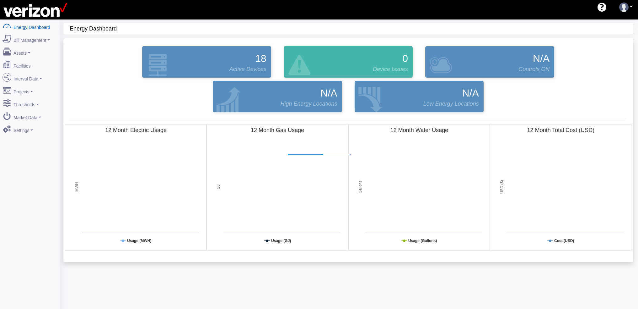 Image resolution: width=638 pixels, height=309 pixels. I want to click on tspan: 12 Month Water Usage, so click(419, 130).